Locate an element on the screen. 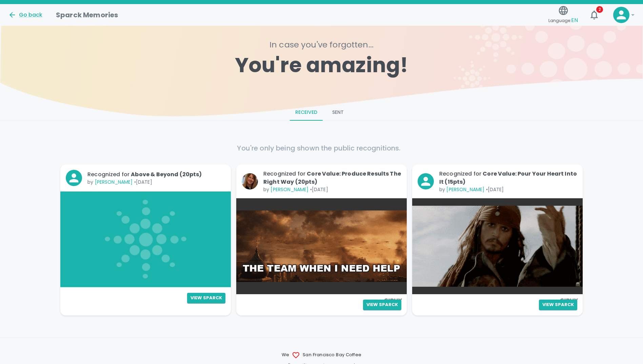 Image resolution: width=643 pixels, height=364 pixels. img: Picture of Sherry Walck is located at coordinates (250, 182).